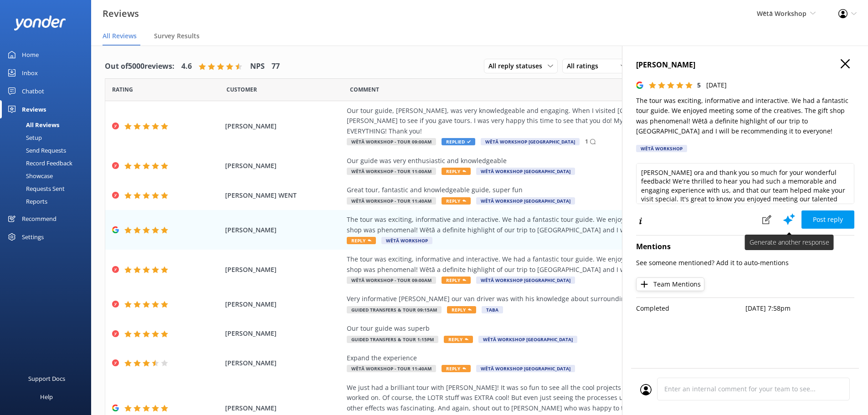  I want to click on span: Wētā Workshop - Tour 11:00am, so click(391, 171).